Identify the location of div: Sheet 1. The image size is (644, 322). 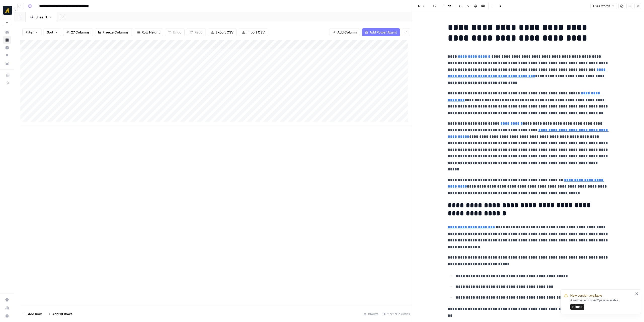
(41, 17).